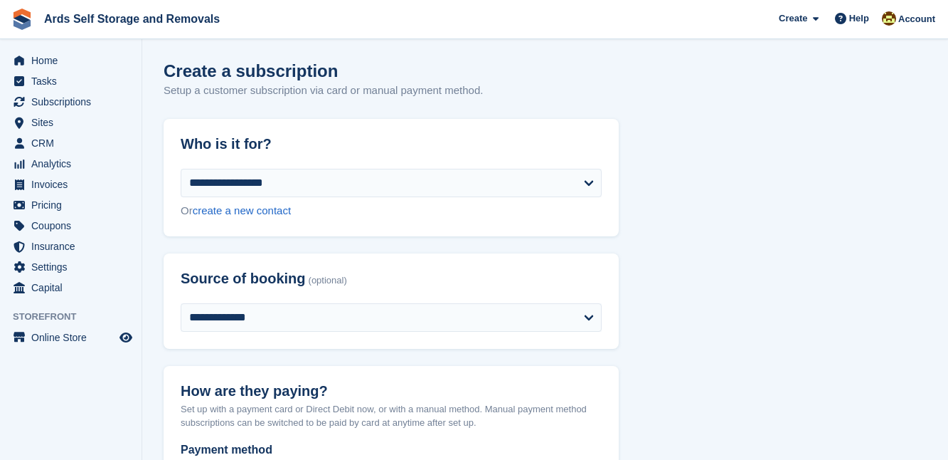 The width and height of the screenshot is (948, 460). What do you see at coordinates (77, 317) in the screenshot?
I see `span: Storefront` at bounding box center [77, 317].